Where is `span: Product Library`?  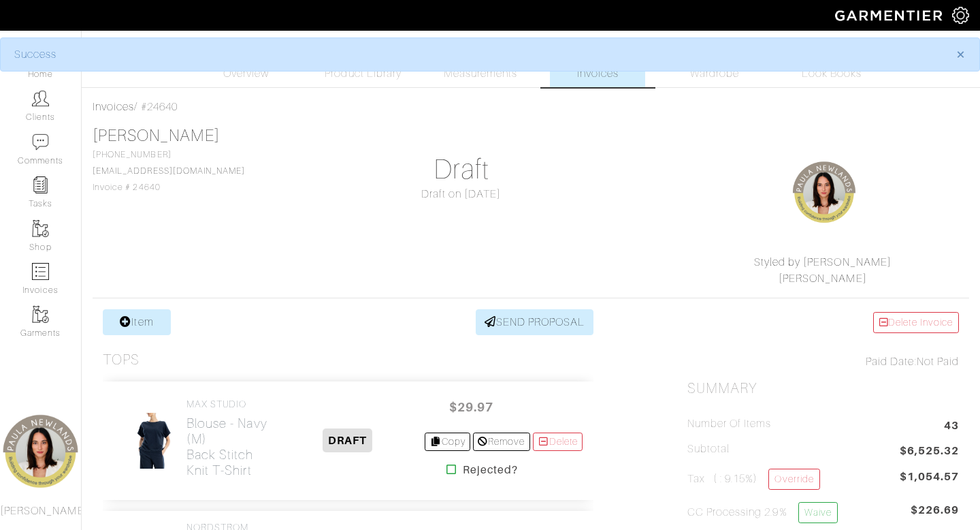 span: Product Library is located at coordinates (363, 73).